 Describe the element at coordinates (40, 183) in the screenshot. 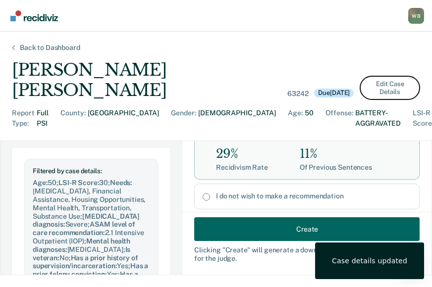

I see `span: Age :` at that location.